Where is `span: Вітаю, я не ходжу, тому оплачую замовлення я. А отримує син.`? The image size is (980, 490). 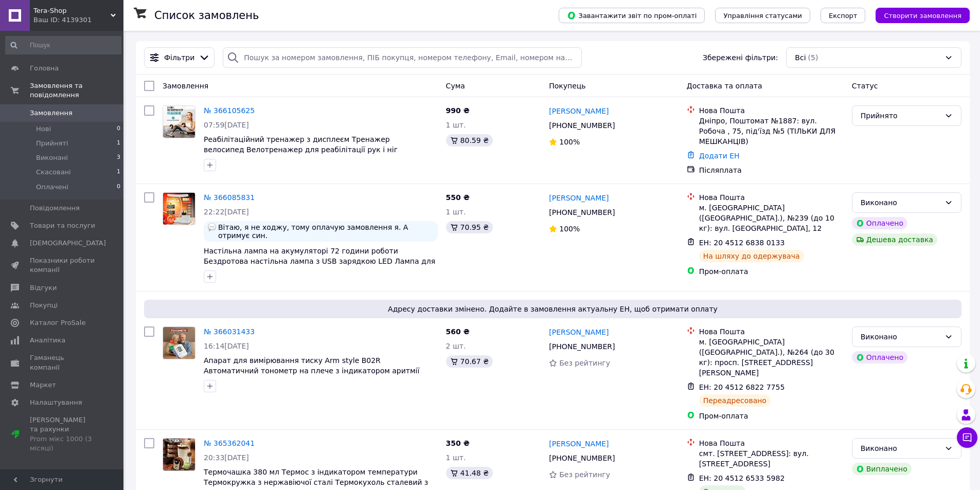 span: Вітаю, я не ходжу, тому оплачую замовлення я. А отримує син. is located at coordinates (325, 231).